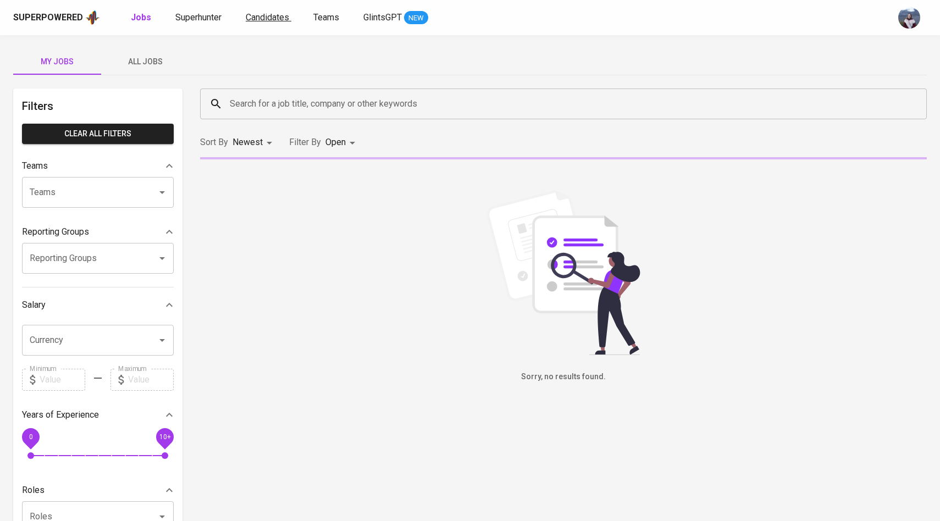 This screenshot has width=940, height=521. I want to click on div: Roles, so click(98, 490).